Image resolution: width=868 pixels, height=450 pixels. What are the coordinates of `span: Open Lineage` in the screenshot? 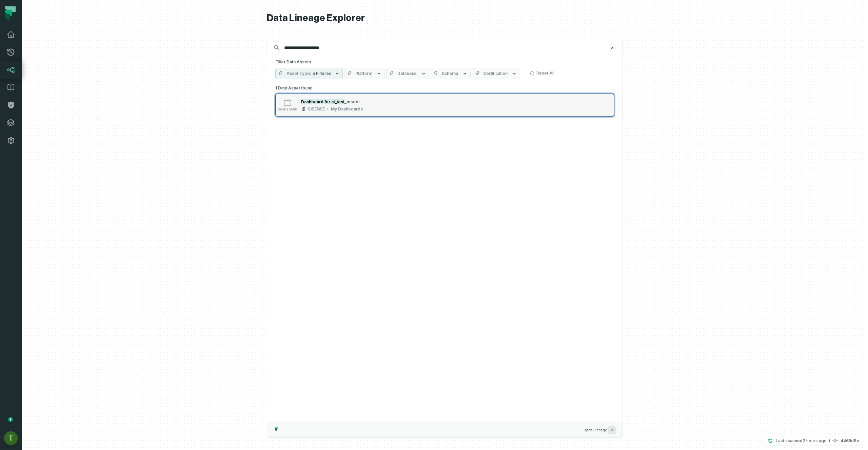 It's located at (599, 430).